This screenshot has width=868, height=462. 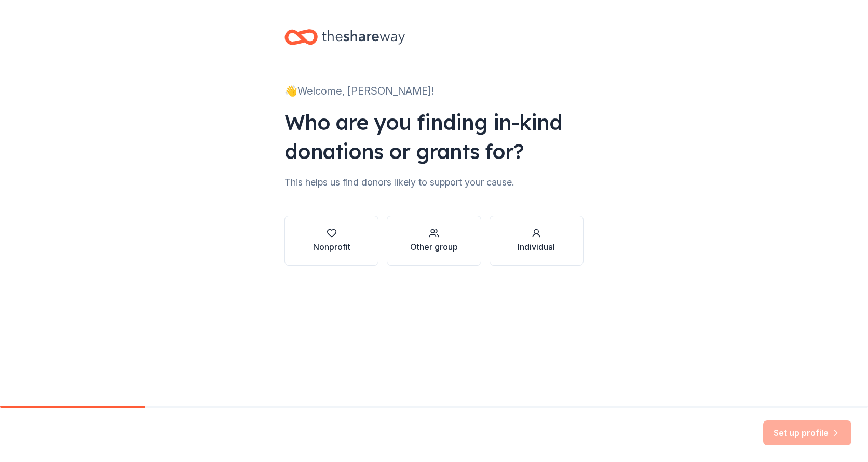 I want to click on div: Who are you finding in-kind donations or grants for?, so click(x=434, y=137).